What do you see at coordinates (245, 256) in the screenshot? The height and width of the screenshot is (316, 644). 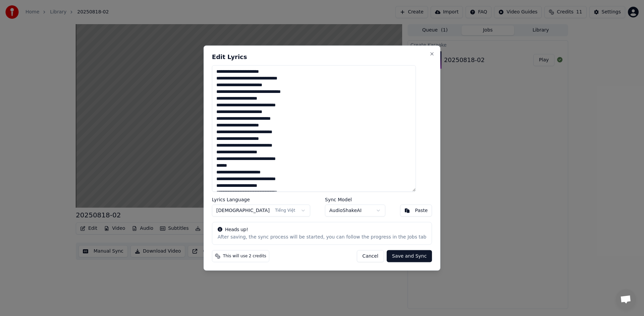 I see `span: This will use 2 credits` at bounding box center [245, 256].